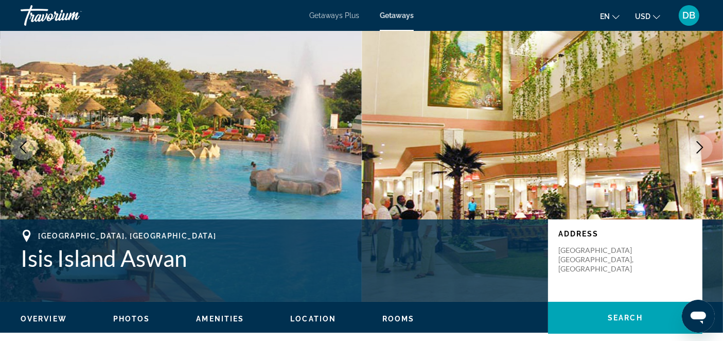  I want to click on span: Location, so click(313, 319).